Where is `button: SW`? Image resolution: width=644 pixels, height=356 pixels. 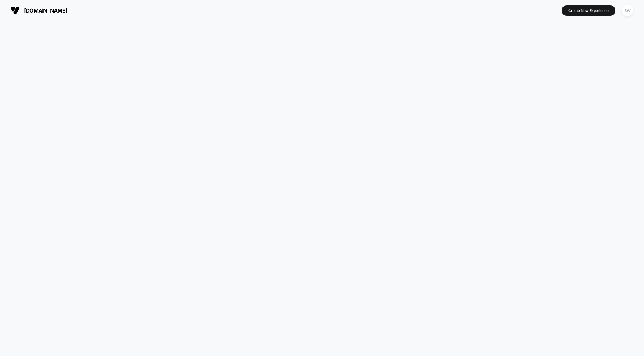 button: SW is located at coordinates (627, 11).